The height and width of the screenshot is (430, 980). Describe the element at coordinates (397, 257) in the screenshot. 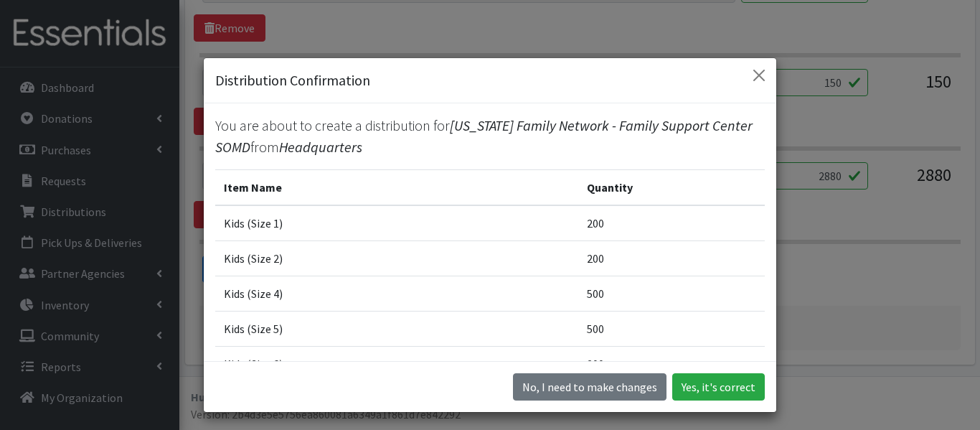

I see `td: Kids (Size 2)` at that location.